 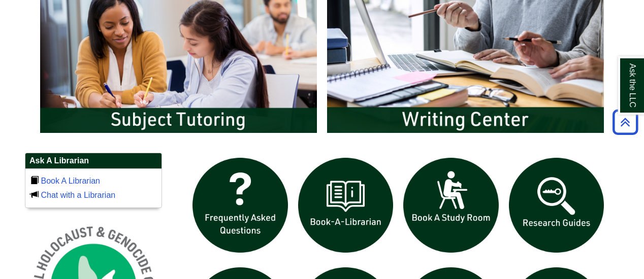 What do you see at coordinates (77, 195) in the screenshot?
I see `a: Chat with a Librarian` at bounding box center [77, 195].